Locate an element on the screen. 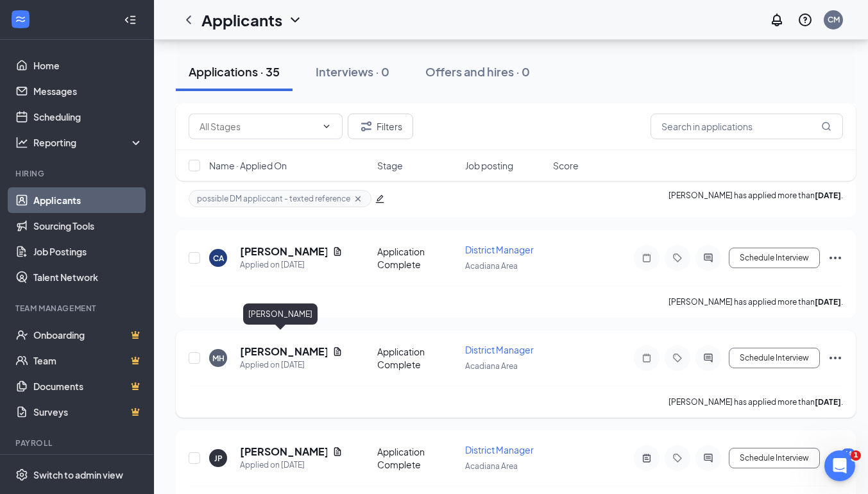  span: 1 is located at coordinates (855, 455).